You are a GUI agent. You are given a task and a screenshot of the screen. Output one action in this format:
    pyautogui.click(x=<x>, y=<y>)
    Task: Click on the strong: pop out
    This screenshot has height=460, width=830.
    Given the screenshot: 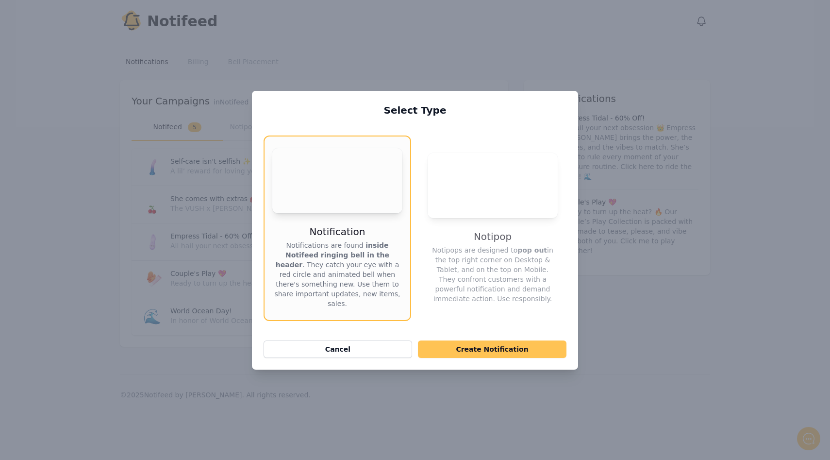 What is the action you would take?
    pyautogui.click(x=532, y=250)
    